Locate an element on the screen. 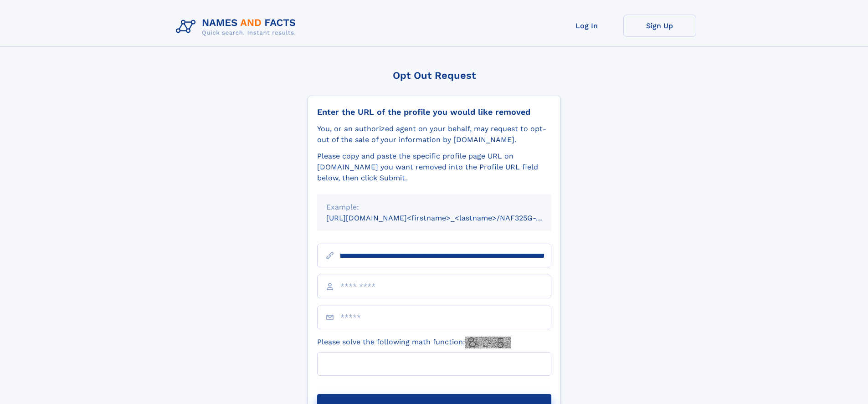  div: Example: is located at coordinates (434, 208).